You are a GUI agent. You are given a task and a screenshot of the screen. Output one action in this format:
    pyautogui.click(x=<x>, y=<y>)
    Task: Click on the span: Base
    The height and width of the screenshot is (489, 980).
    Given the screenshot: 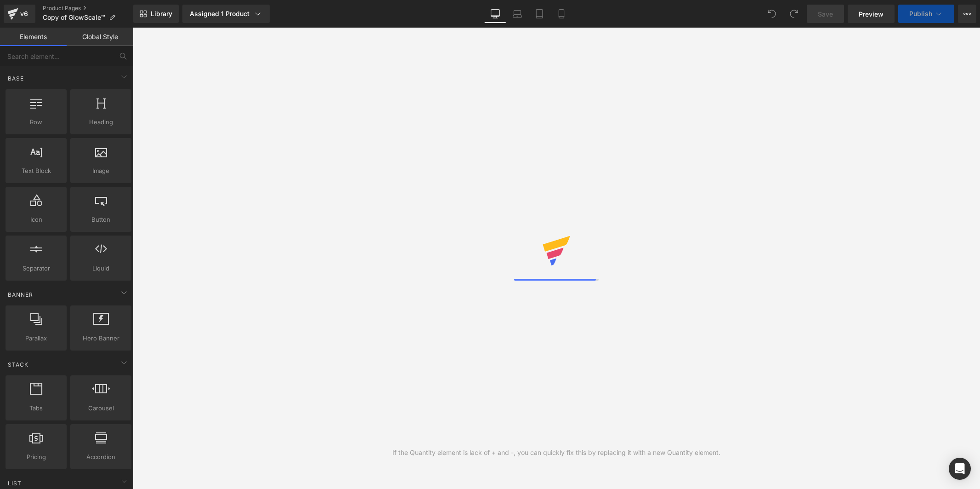 What is the action you would take?
    pyautogui.click(x=15, y=78)
    